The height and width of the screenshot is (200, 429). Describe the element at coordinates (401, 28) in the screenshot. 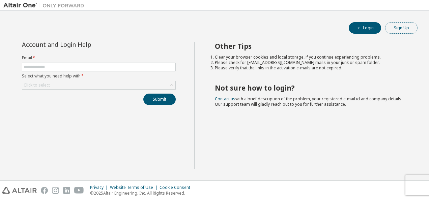

I see `button: Sign Up` at that location.